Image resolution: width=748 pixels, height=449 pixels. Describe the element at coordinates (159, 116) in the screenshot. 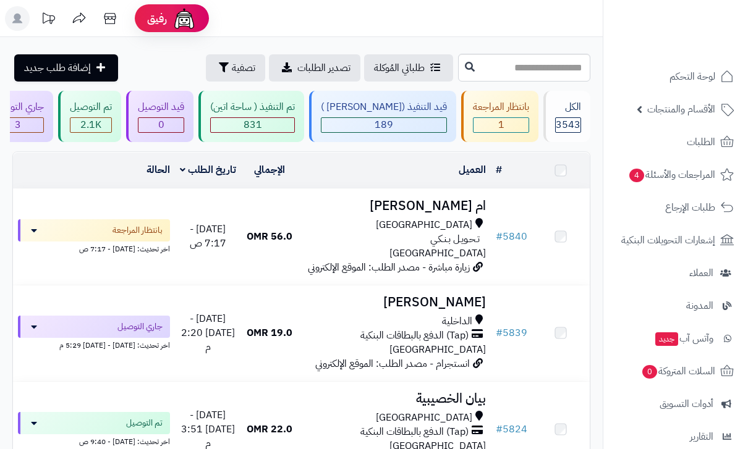

I see `a: قيد التوصيل 0` at that location.